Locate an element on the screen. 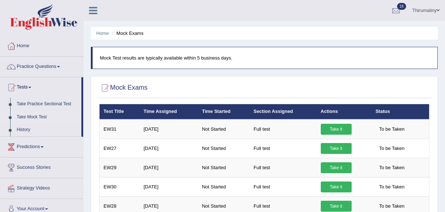  a: Take Mock Test is located at coordinates (47, 117).